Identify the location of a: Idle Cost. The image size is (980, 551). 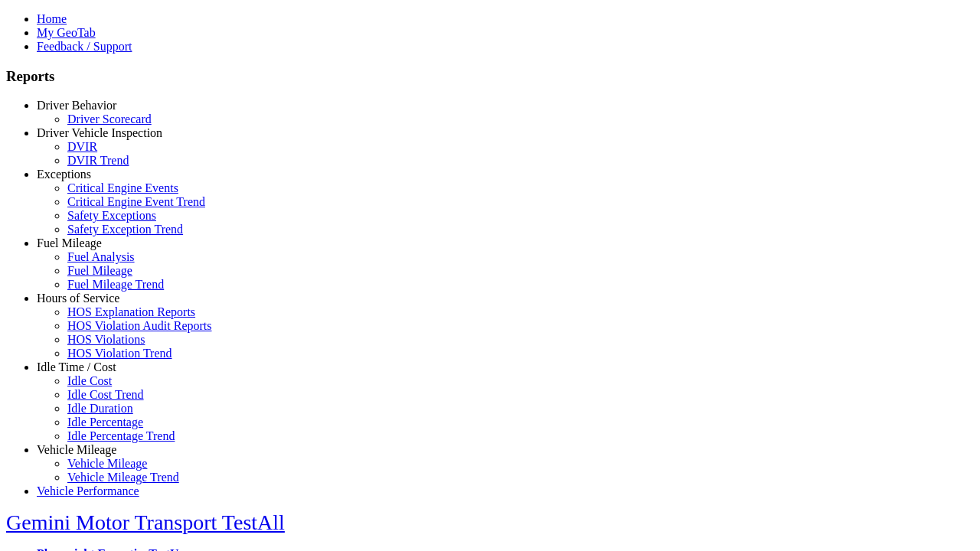
(90, 380).